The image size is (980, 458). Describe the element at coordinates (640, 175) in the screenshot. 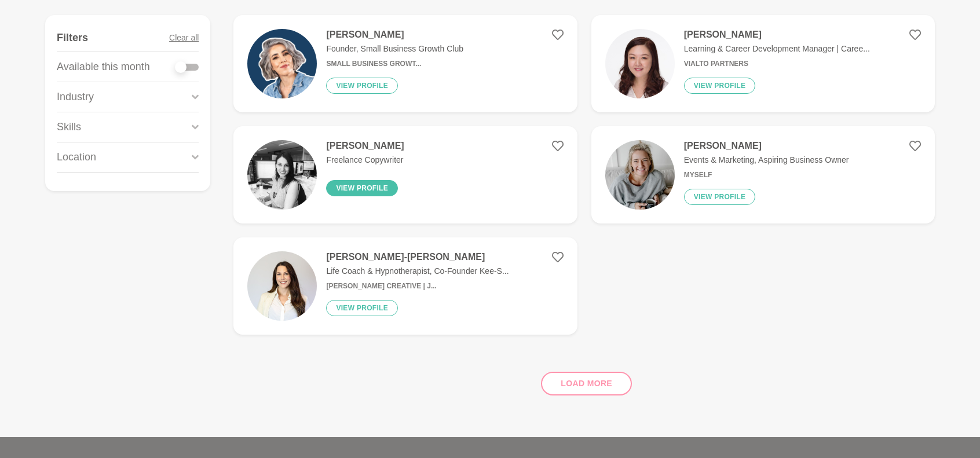

I see `img: d543e358c16dd71bbb568c1d107d2b48855f8b53-427x640.jpg` at that location.